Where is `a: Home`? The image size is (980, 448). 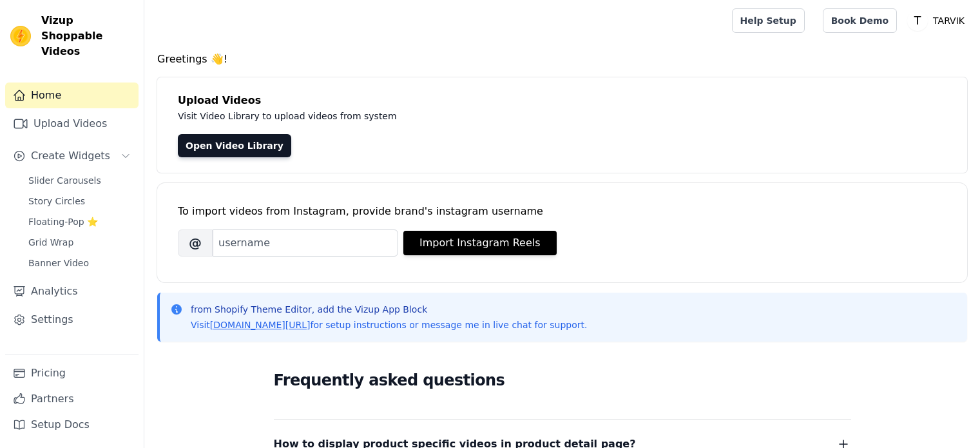 a: Home is located at coordinates (72, 95).